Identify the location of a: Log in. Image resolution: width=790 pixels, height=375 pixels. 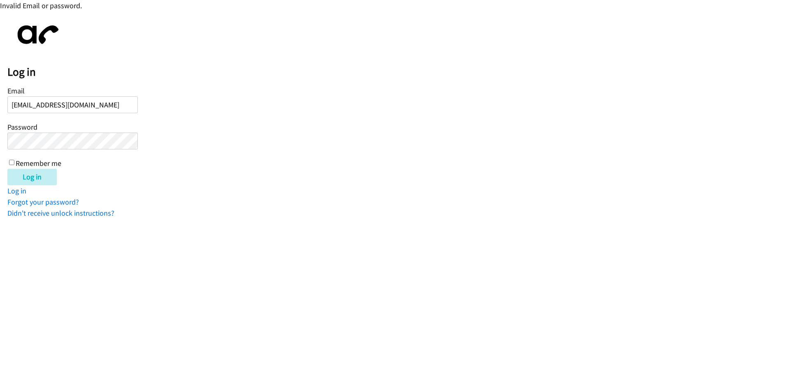
(17, 191).